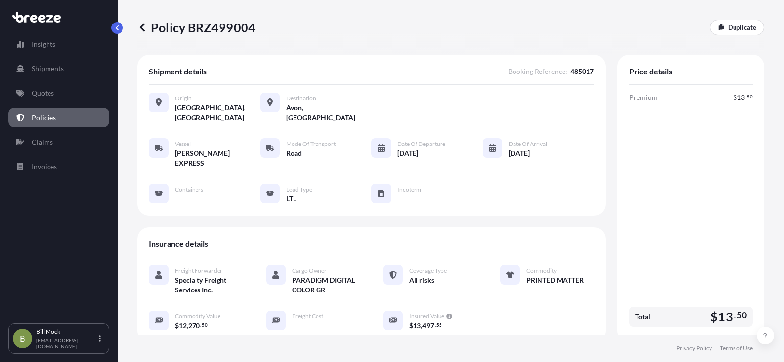  I want to click on p: Privacy Policy, so click(694, 348).